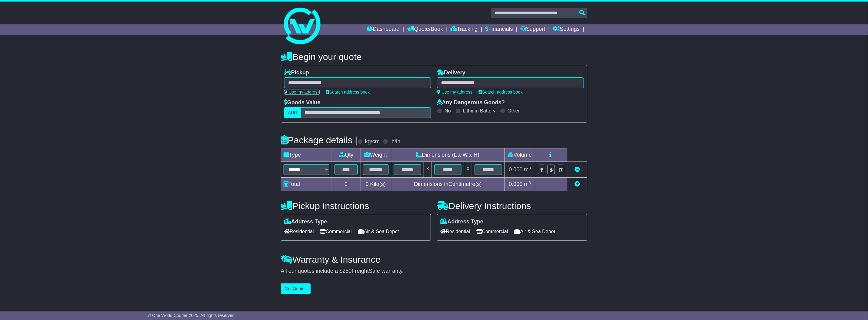  Describe the element at coordinates (566, 30) in the screenshot. I see `a: Settings` at that location.